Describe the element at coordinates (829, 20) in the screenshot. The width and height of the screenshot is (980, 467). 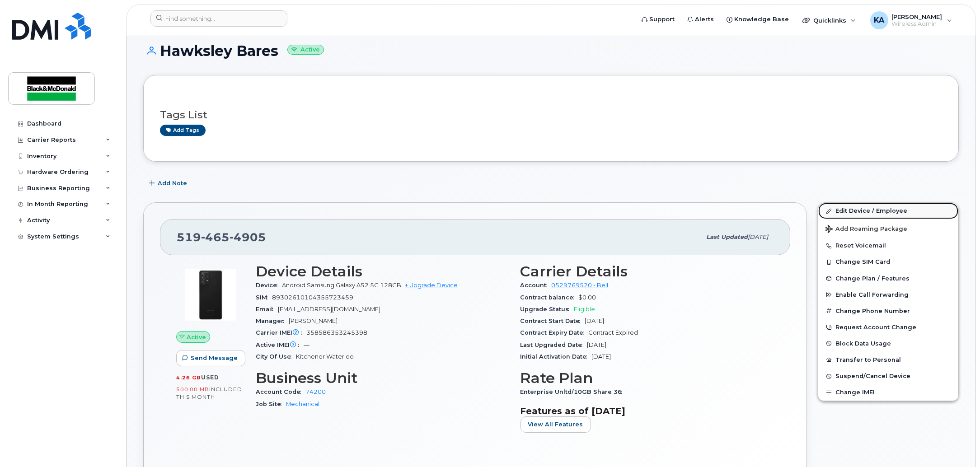
I see `div: Quicklinks` at that location.